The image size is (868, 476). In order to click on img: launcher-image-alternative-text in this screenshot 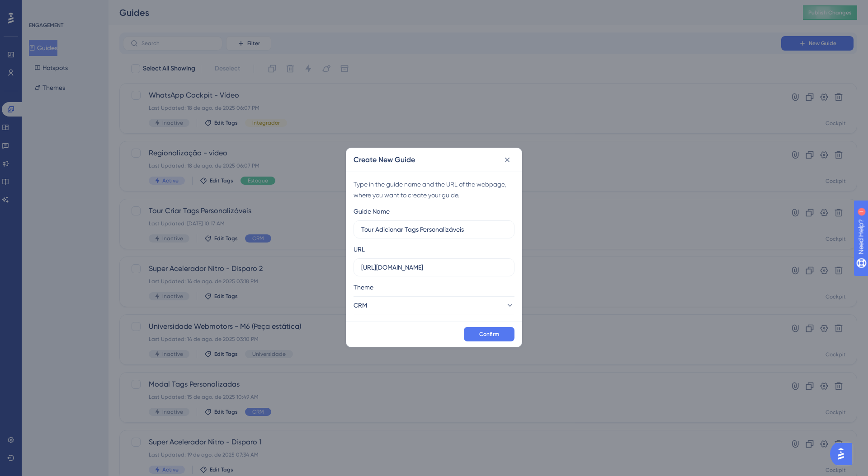, I will do `click(11, 14)`.